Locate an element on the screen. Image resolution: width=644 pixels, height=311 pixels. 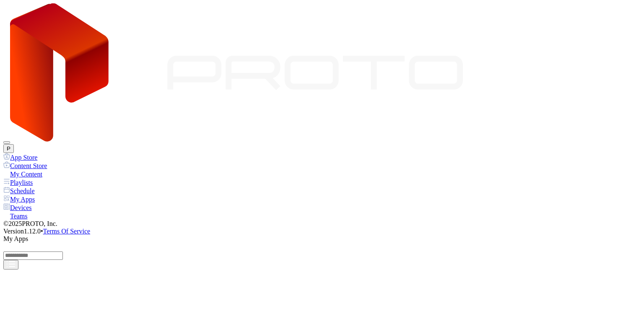
a: Playlists is located at coordinates (322, 183).